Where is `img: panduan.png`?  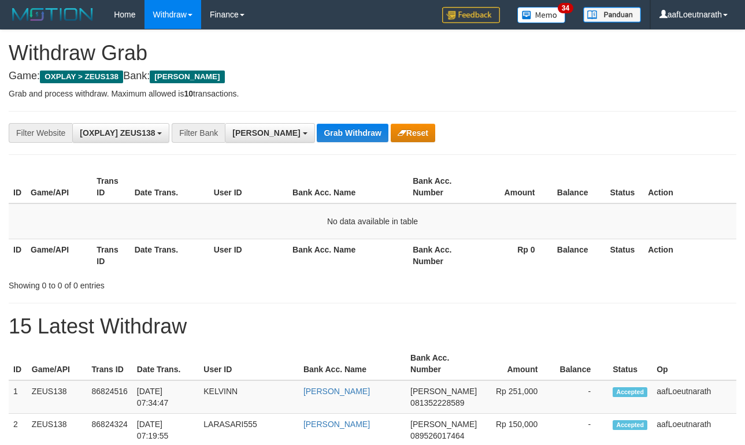
img: panduan.png is located at coordinates (612, 14).